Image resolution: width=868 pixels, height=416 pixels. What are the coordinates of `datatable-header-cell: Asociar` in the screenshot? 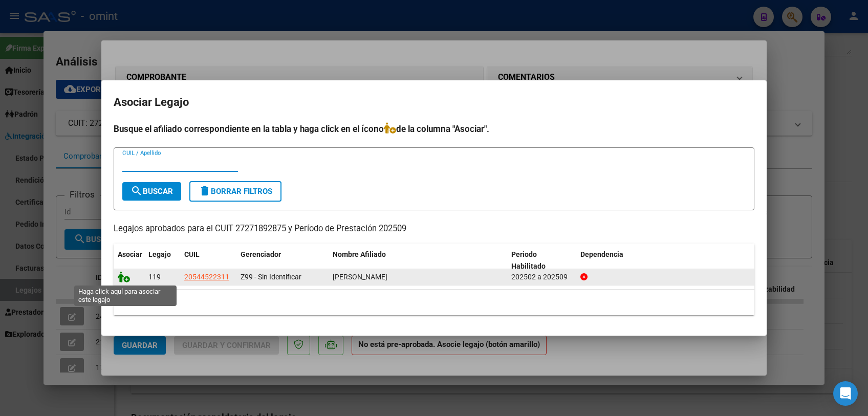 It's located at (129, 261).